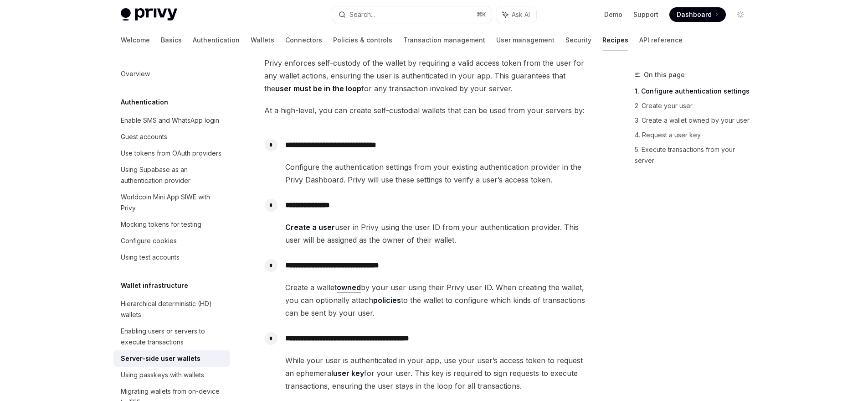  I want to click on a: 1. Configure authentication settings, so click(695, 91).